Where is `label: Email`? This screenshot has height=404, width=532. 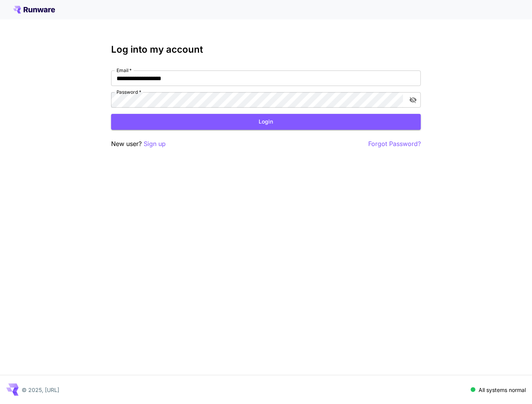
label: Email is located at coordinates (124, 70).